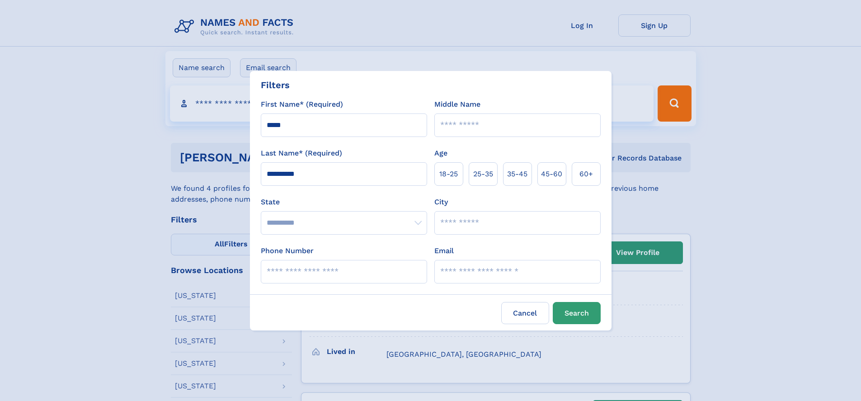  Describe the element at coordinates (441, 153) in the screenshot. I see `label: Age` at that location.